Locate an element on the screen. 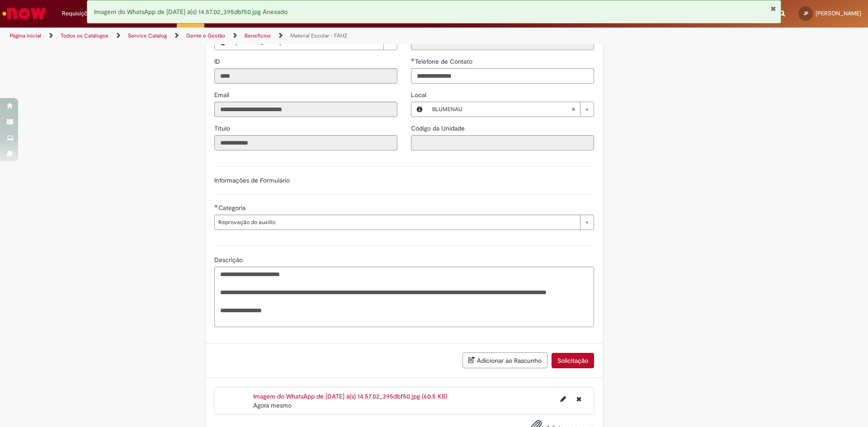  input: ID is located at coordinates (306, 76).